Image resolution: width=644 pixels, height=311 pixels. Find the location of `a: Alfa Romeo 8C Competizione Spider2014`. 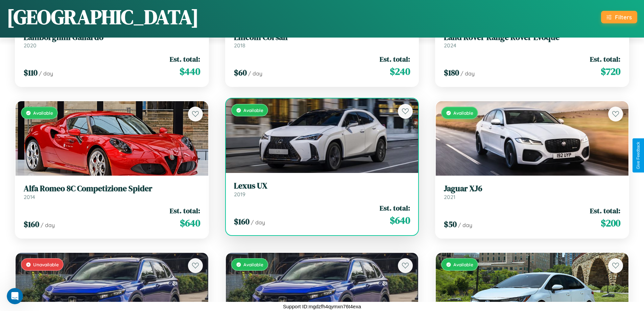

a: Alfa Romeo 8C Competizione Spider2014 is located at coordinates (112, 192).